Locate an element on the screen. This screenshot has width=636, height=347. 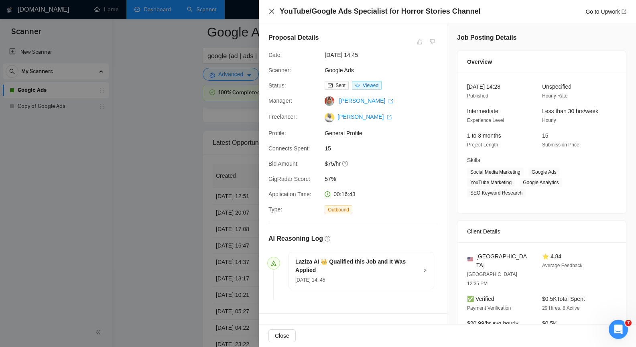
span: Type: is located at coordinates (275, 209).